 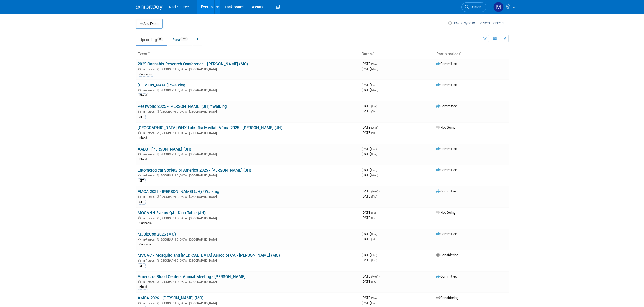 I want to click on a: Search, so click(x=474, y=7).